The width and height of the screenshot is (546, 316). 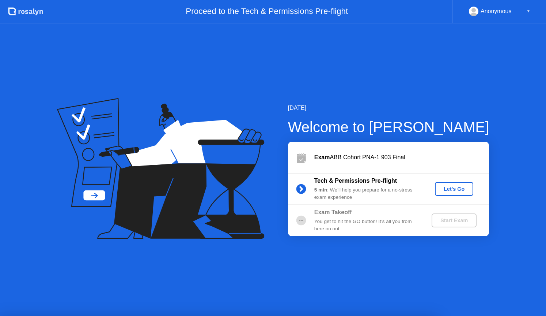 What do you see at coordinates (321, 189) in the screenshot?
I see `b: 5 min` at bounding box center [321, 189].